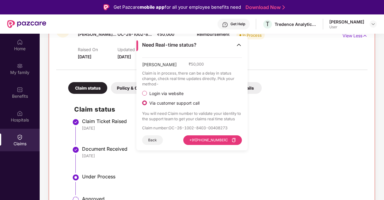 This screenshot has width=384, height=200. What do you see at coordinates (20, 66) in the screenshot?
I see `img: svg+xml;base64,PHN2ZyB3aWR0aD0iMjAiIGhlaWdodD0iMjAiIHZpZXdCb3g9IjAgMCAyMCAyMCIgZmlsbD0ibm9uZSIgeG...` at bounding box center [20, 66].